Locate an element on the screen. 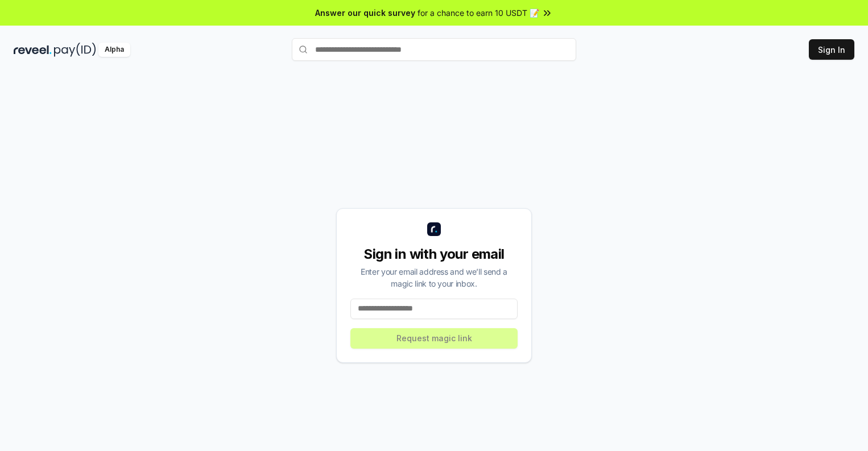 Image resolution: width=868 pixels, height=451 pixels. span: for a chance to earn 10 USDT 📝 is located at coordinates (479, 12).